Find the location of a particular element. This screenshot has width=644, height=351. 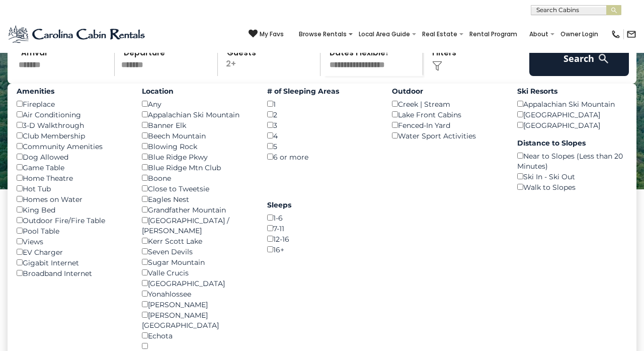

div: Banner Elk is located at coordinates (196, 125).